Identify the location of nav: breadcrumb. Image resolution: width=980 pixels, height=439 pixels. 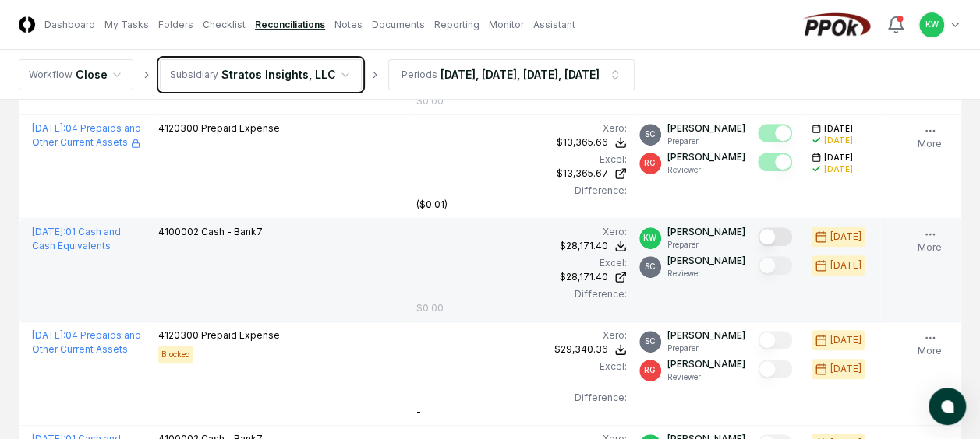
(327, 75).